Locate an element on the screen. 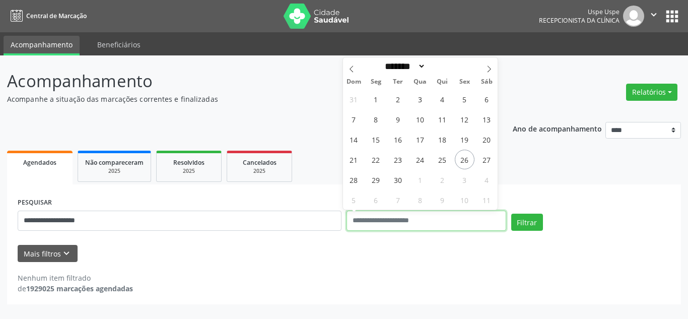 This screenshot has height=319, width=688. span: Setembro 12, 2025 is located at coordinates (465, 119).